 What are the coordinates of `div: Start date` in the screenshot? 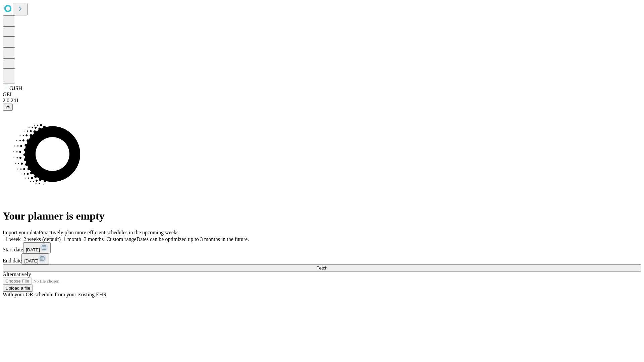 It's located at (322, 248).